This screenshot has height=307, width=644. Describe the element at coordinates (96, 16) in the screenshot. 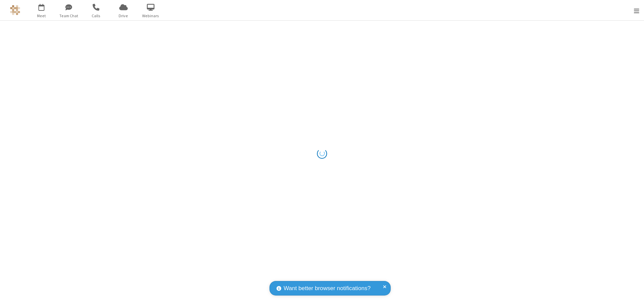

I see `span: Calls` at that location.